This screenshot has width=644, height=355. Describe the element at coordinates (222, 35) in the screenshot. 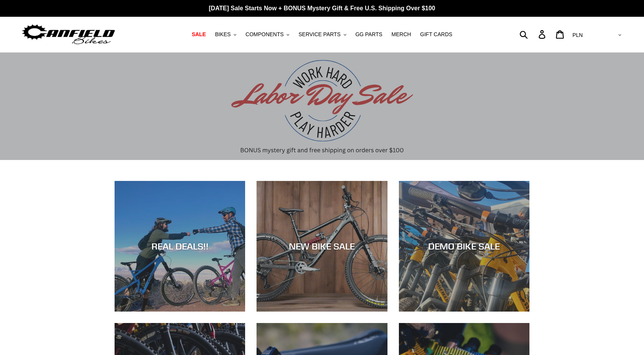

I see `span: BIKES` at that location.